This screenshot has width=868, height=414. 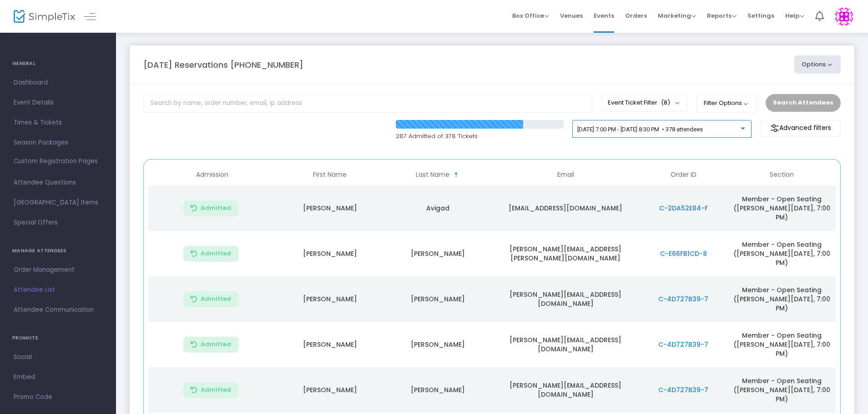 What do you see at coordinates (58, 122) in the screenshot?
I see `span: Times & Tickets` at bounding box center [58, 122].